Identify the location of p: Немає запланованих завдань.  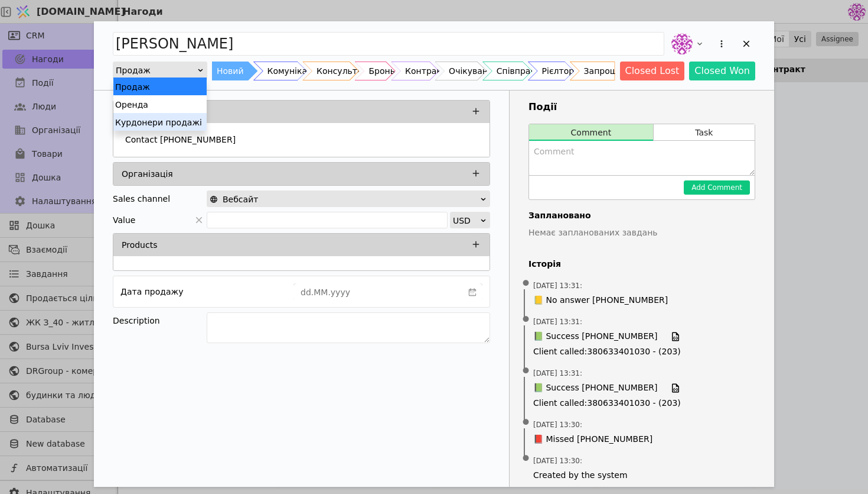
(642, 233).